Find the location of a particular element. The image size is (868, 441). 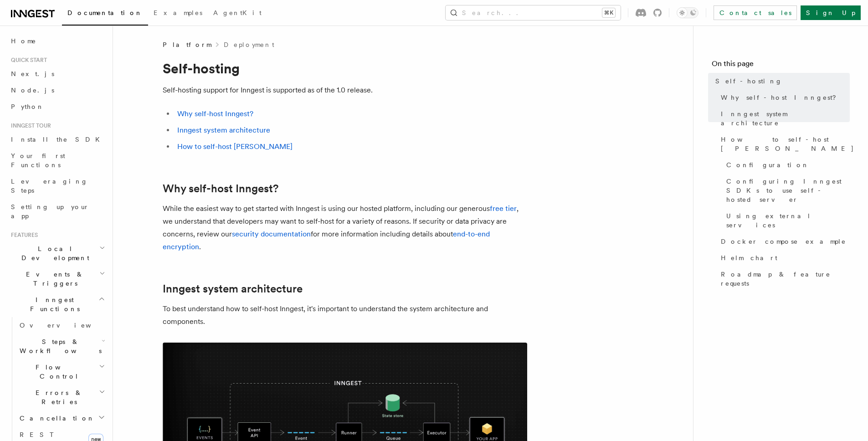

span: Home is located at coordinates (23, 41).